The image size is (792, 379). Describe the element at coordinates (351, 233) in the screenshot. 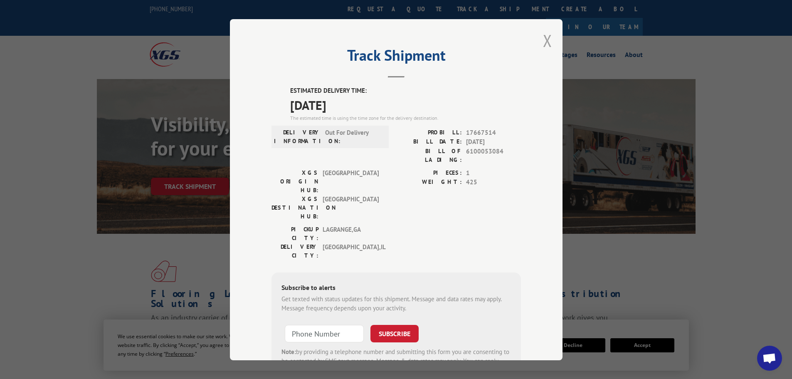

I see `span: LAGRANGE , GA` at that location.